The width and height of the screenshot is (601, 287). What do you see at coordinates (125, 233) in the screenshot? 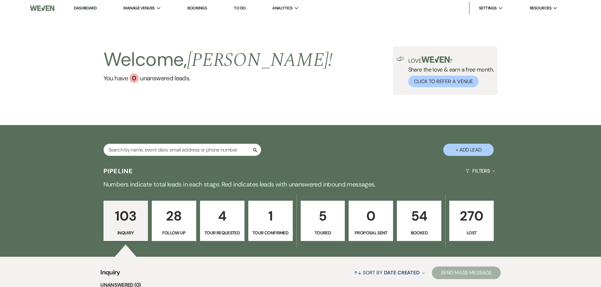
I see `p: Inquiry` at bounding box center [125, 233].